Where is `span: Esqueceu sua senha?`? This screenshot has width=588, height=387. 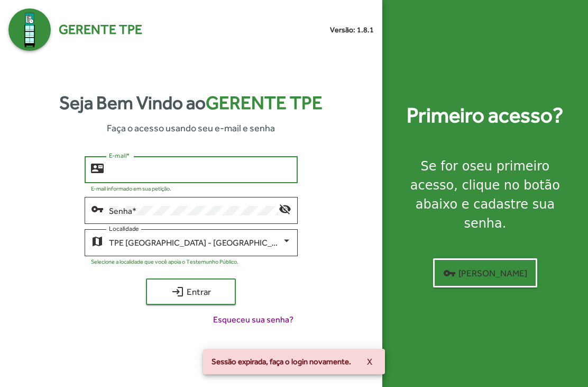 span: Esqueceu sua senha? is located at coordinates (253, 320).